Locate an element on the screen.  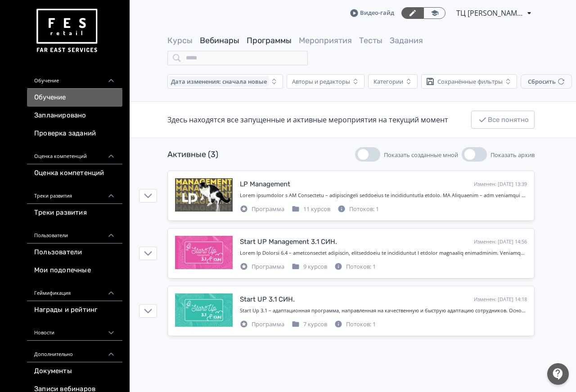
span: Показать созданные мной is located at coordinates (421, 155).